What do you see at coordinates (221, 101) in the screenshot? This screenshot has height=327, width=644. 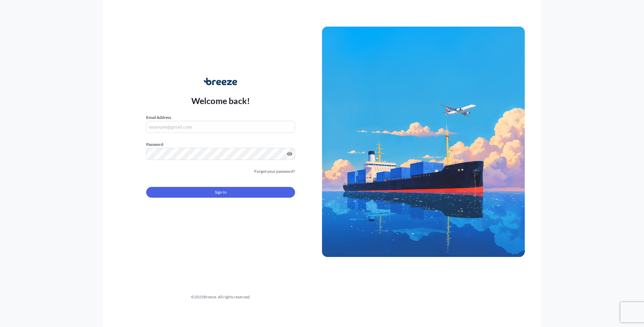 I see `p: Welcome back!` at bounding box center [221, 101].